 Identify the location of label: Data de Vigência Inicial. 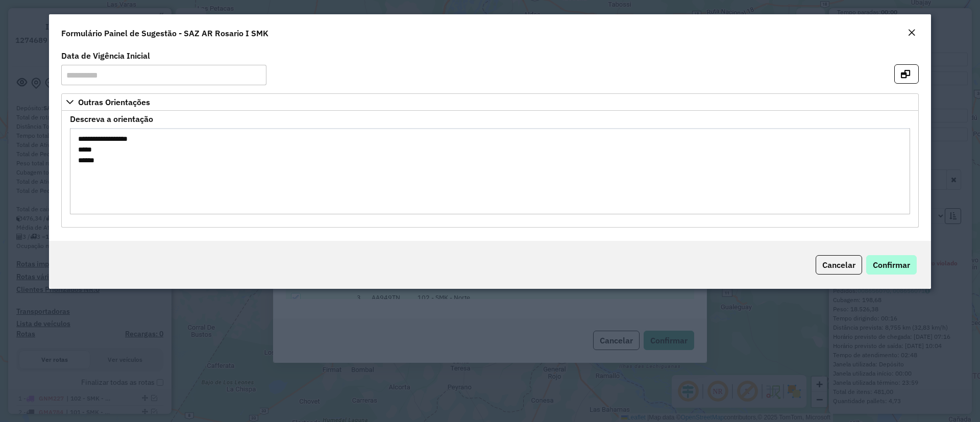
(105, 56).